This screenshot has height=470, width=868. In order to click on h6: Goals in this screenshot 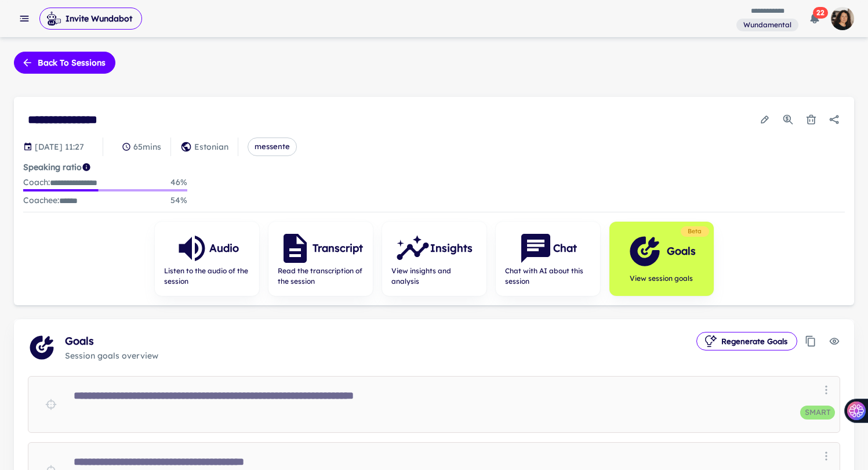, I will do `click(681, 251)`.